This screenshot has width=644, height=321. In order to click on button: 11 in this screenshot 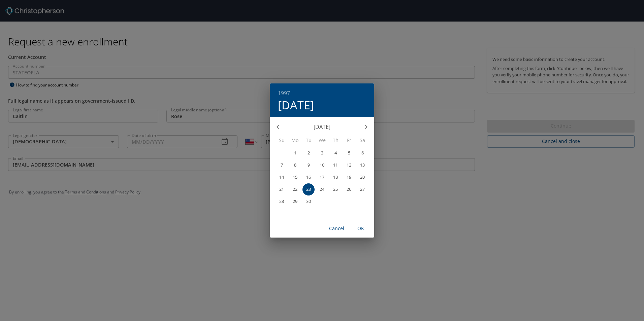, I will do `click(335, 165)`.